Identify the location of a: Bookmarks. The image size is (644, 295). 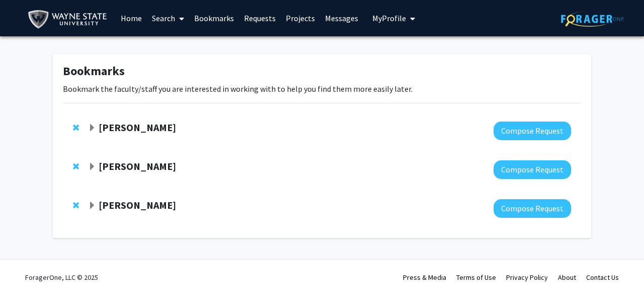
(214, 18).